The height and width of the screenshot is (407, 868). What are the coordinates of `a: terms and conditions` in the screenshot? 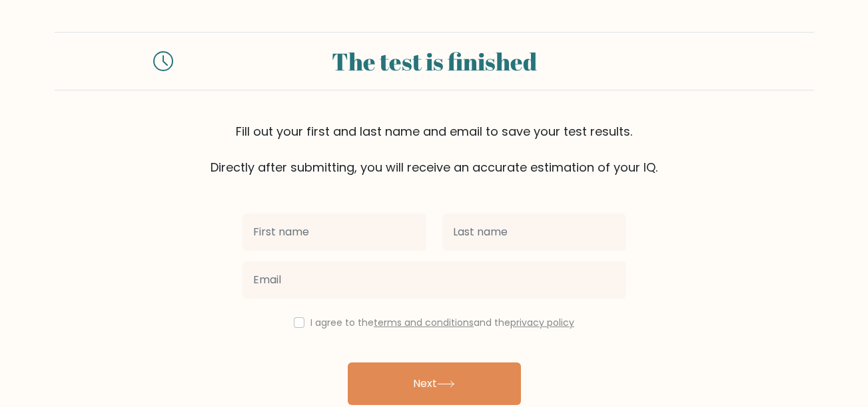 It's located at (424, 323).